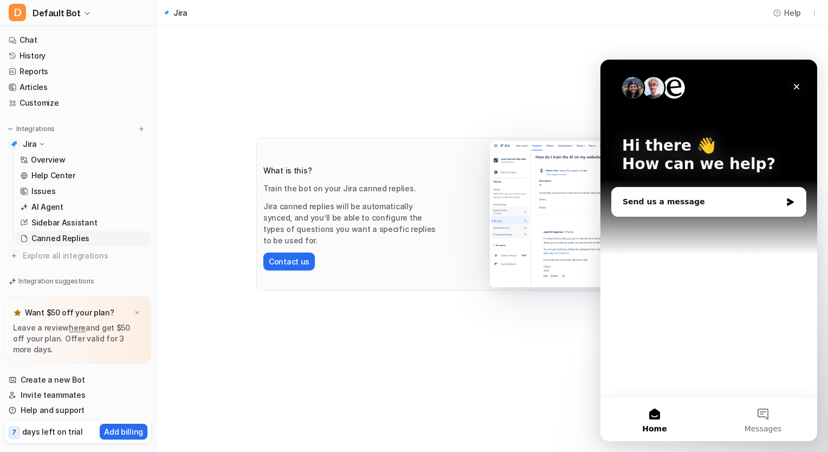 The width and height of the screenshot is (828, 452). What do you see at coordinates (123, 431) in the screenshot?
I see `p: Add billing` at bounding box center [123, 431].